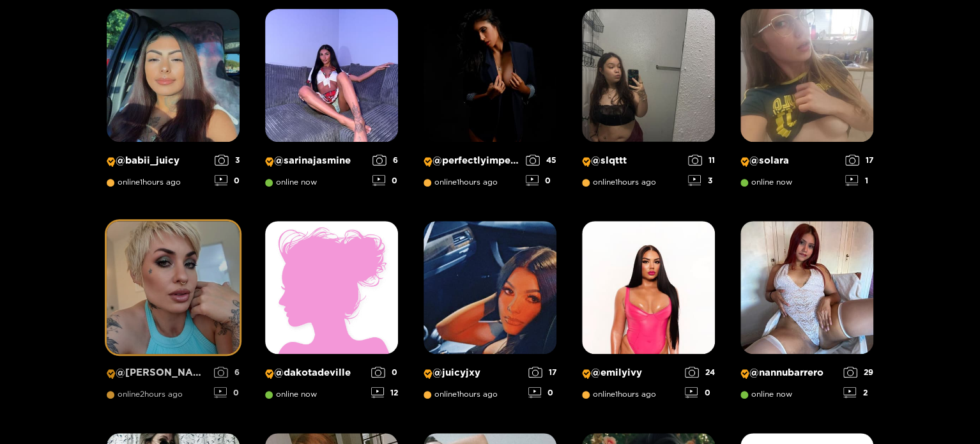 The width and height of the screenshot is (980, 444). Describe the element at coordinates (331, 75) in the screenshot. I see `img: Creator Profile Image: sarinajasmine` at that location.